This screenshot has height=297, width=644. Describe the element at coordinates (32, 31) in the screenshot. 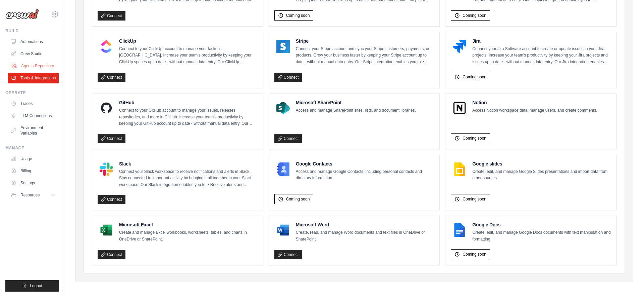

I see `div: Build` at that location.